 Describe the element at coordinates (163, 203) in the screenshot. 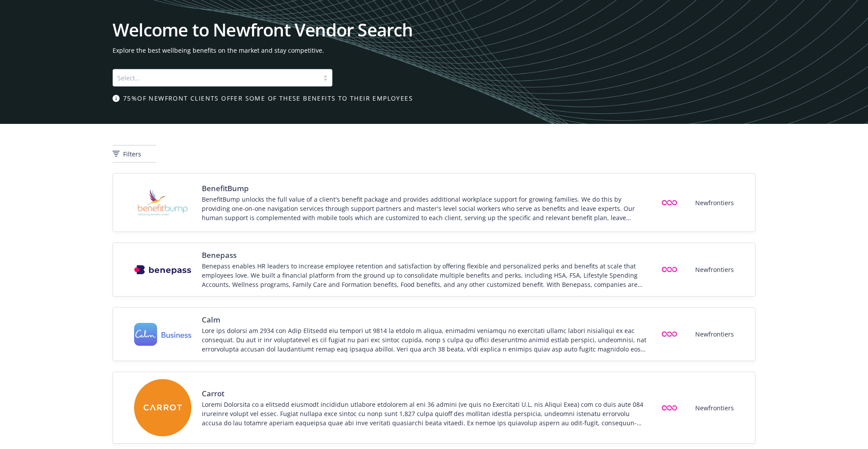

I see `img: Vendor logo for BenefitBump` at that location.